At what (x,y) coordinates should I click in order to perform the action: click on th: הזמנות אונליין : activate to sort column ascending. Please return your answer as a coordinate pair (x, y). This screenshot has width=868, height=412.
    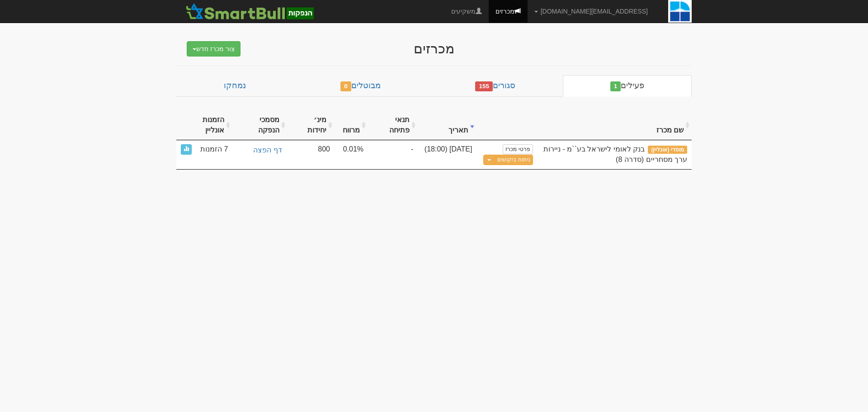
    Looking at the image, I should click on (204, 125).